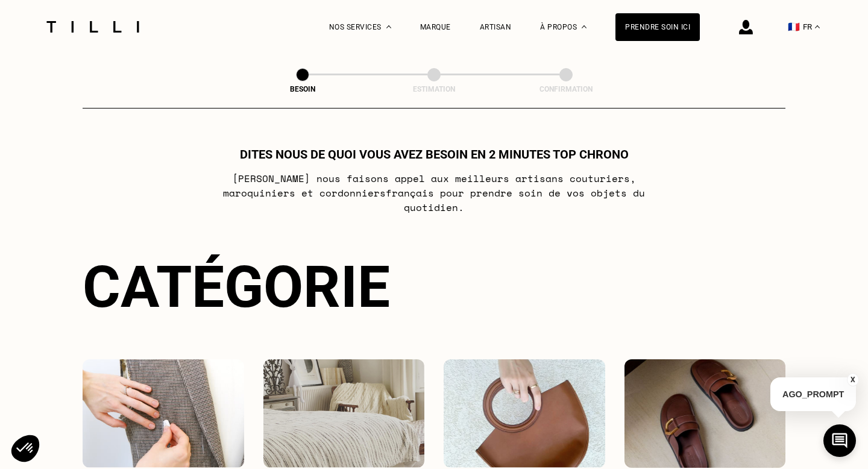 This screenshot has width=868, height=469. I want to click on div: Estimation, so click(434, 89).